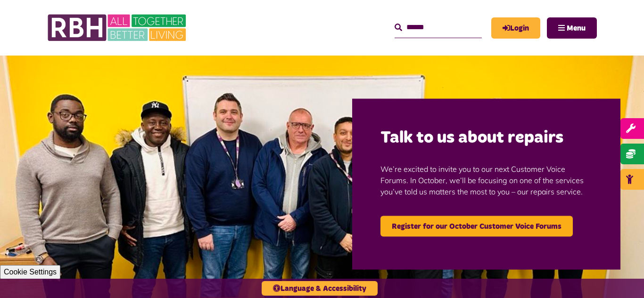  What do you see at coordinates (572, 28) in the screenshot?
I see `button: Navigation` at bounding box center [572, 28].